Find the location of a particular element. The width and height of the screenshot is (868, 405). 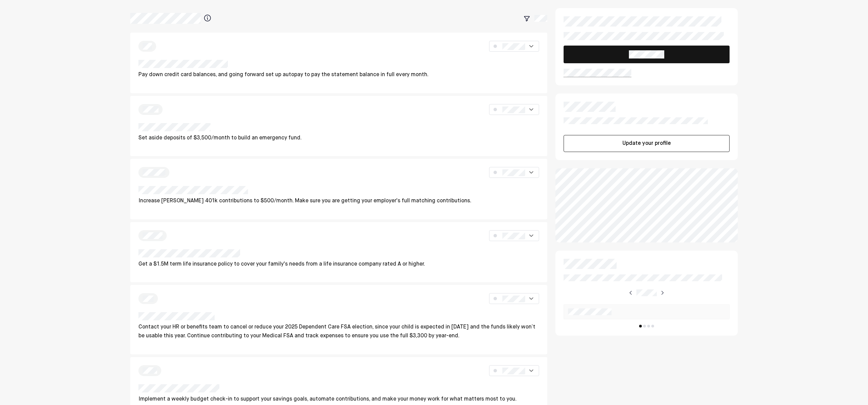

p: Pay down credit card balances, and going forward set up autopay to pay the statement balance in f... is located at coordinates (284, 75).